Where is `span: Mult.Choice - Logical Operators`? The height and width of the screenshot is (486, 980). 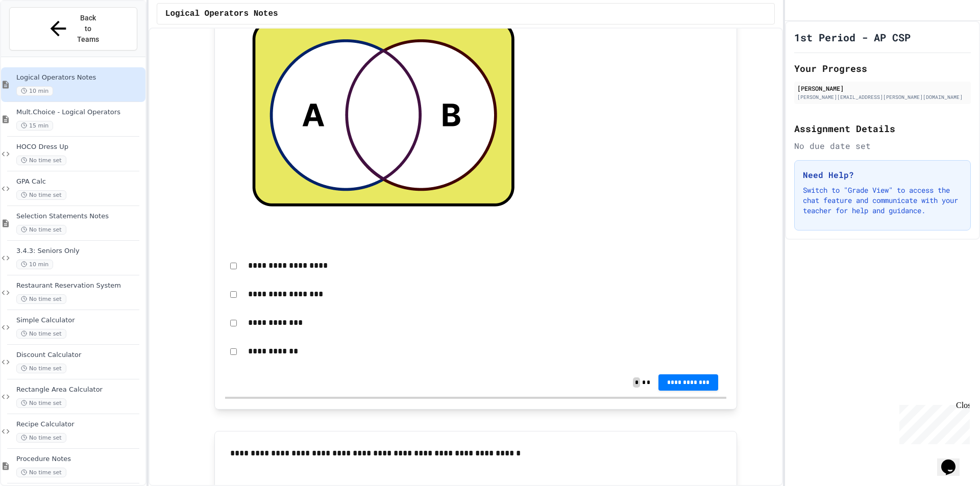
span: Mult.Choice - Logical Operators is located at coordinates (79, 112).